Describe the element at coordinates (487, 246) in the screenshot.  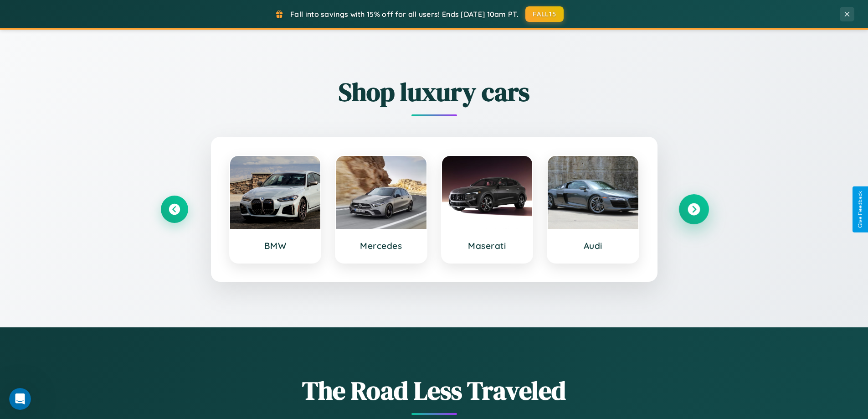
I see `h3: Maserati` at that location.